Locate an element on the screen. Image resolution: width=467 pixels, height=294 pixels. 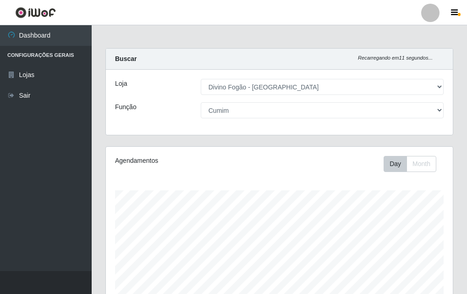
button: Month is located at coordinates (421, 164).